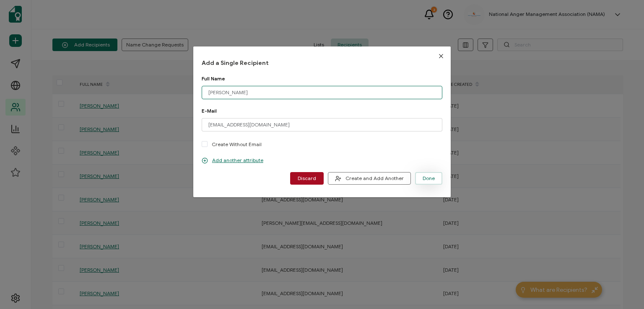  Describe the element at coordinates (369, 179) in the screenshot. I see `button: Create and Add Another` at that location.